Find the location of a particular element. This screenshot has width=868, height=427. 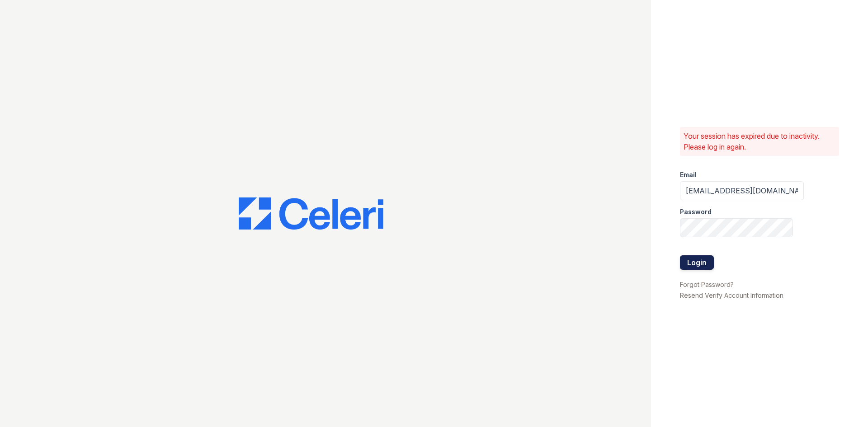

label: Email is located at coordinates (688, 175).